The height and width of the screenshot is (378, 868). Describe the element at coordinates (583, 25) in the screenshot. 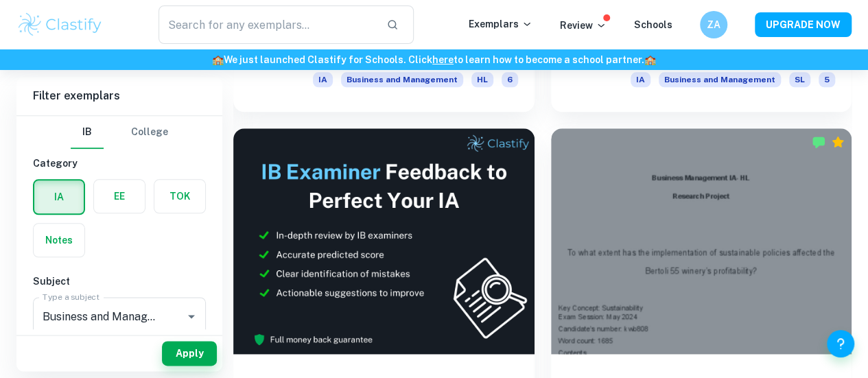

I see `p: Review` at that location.